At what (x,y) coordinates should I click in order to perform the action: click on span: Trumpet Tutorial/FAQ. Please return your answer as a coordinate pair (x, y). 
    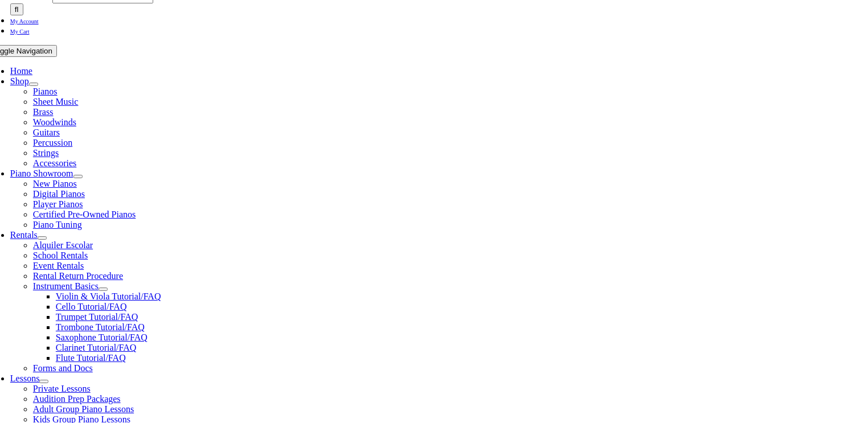
    Looking at the image, I should click on (97, 316).